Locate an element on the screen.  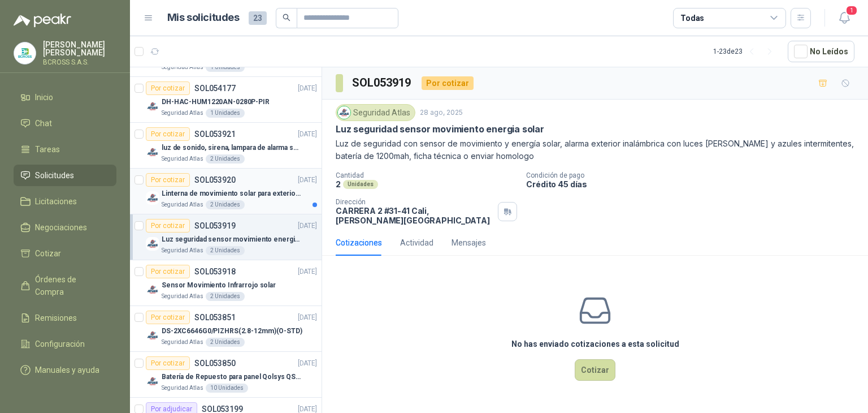
p: Linterna de movimiento solar para exteriores con 77 leds is located at coordinates (232, 194).